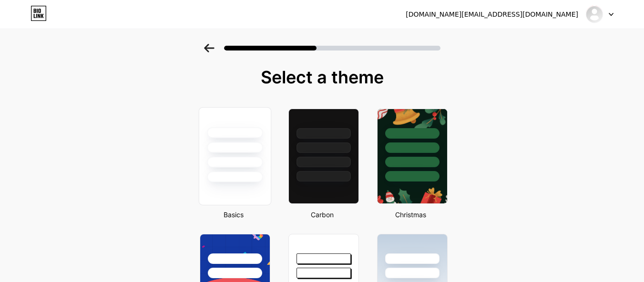 Image resolution: width=644 pixels, height=282 pixels. What do you see at coordinates (234, 215) in the screenshot?
I see `div: Basics` at bounding box center [234, 215].